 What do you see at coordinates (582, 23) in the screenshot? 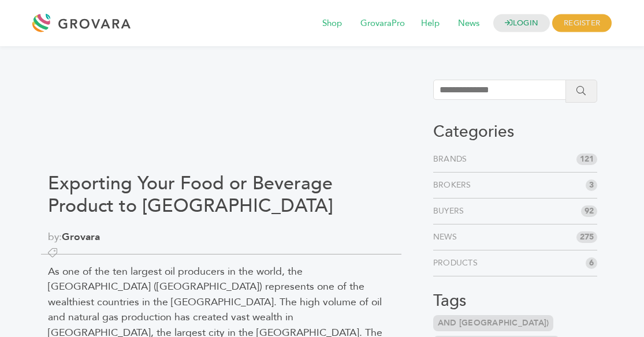
I see `span: REGISTER` at bounding box center [582, 23].